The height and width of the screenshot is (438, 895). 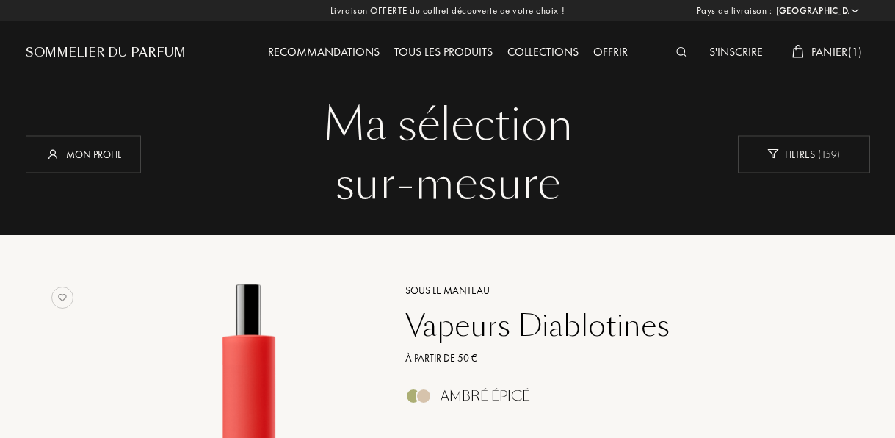 I want to click on div: sur-mesure, so click(x=448, y=184).